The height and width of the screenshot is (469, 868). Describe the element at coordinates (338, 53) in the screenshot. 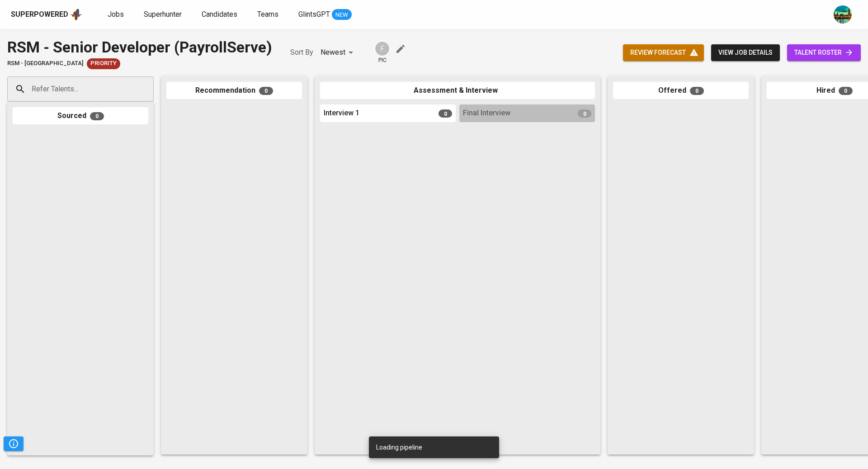

I see `div: Newest` at that location.